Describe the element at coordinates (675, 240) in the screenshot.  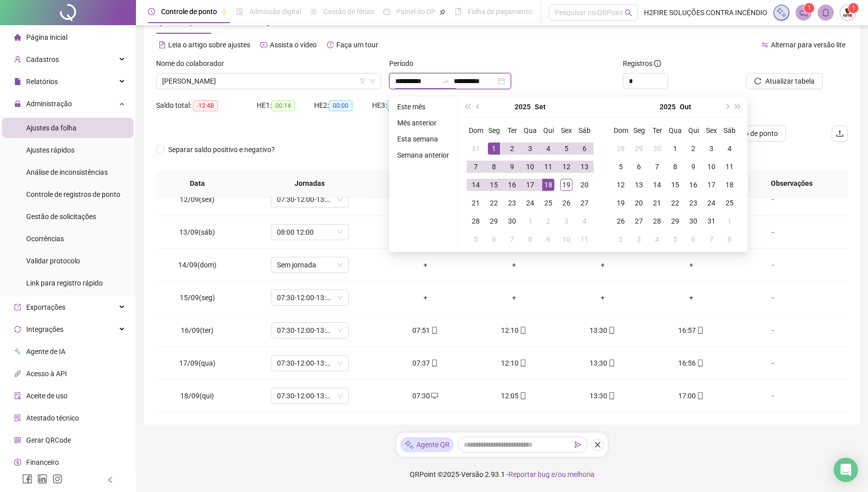
I see `td: 2025-11-05` at that location.